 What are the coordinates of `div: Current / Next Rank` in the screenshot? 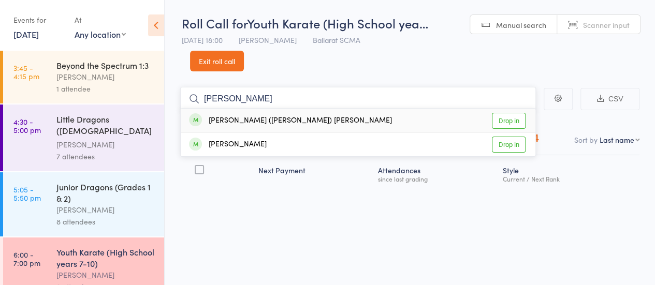 It's located at (569, 179).